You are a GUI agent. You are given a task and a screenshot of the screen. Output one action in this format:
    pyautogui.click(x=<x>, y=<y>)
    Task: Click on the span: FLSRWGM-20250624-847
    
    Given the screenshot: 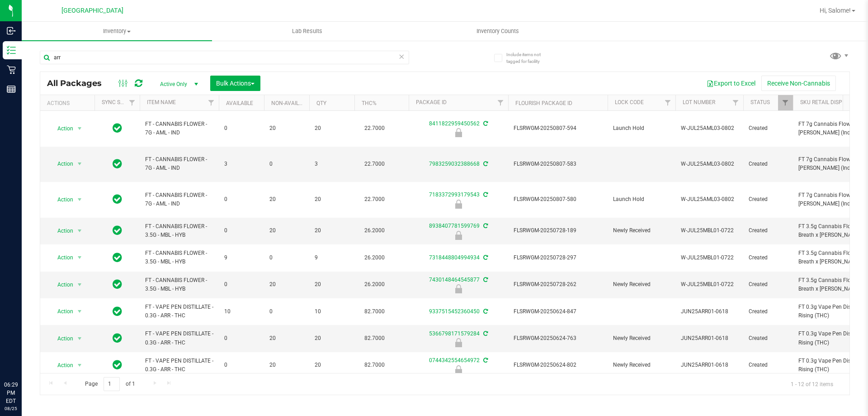 What is the action you would take?
    pyautogui.click(x=558, y=311)
    